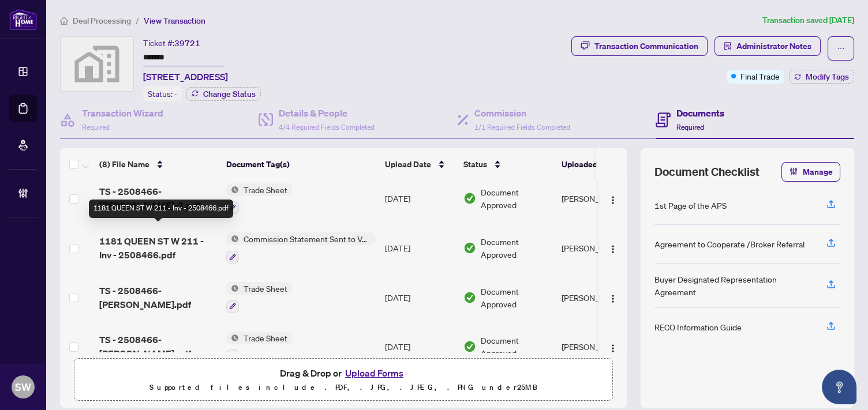 Image resolution: width=868 pixels, height=410 pixels. Describe the element at coordinates (101, 21) in the screenshot. I see `span: Deal Processing` at that location.